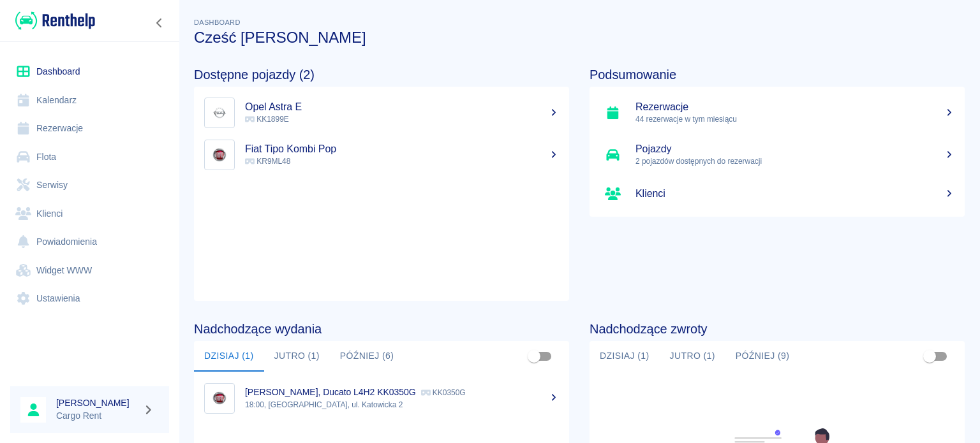 Image resolution: width=980 pixels, height=443 pixels. What do you see at coordinates (381, 74) in the screenshot?
I see `h4: Dostępne pojazdy (2)` at bounding box center [381, 74].